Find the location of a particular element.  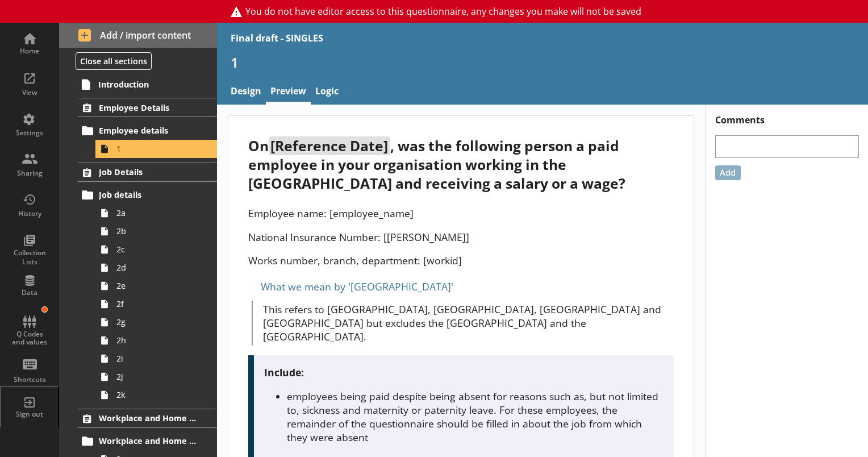

li: employees being paid despite being absent for reasons such as, but not limited to, sickness and m... is located at coordinates (476, 416).